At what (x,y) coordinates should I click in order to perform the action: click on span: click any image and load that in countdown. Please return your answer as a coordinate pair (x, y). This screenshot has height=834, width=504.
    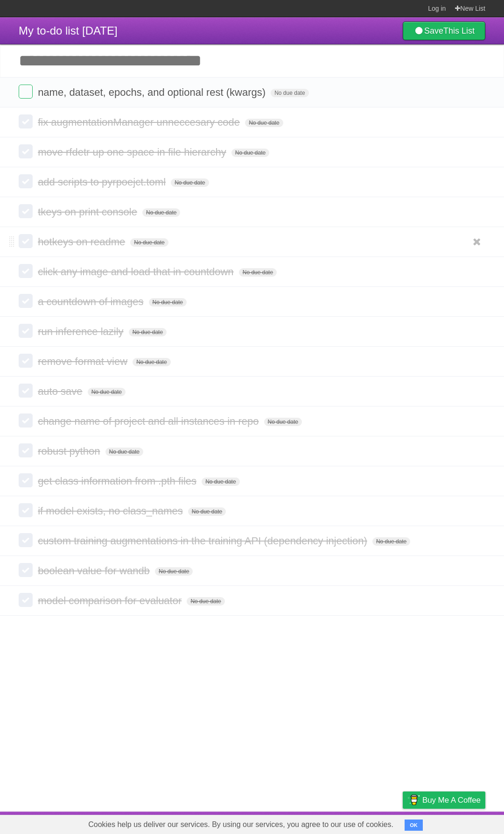
    Looking at the image, I should click on (137, 272).